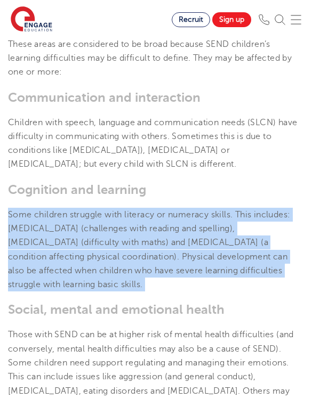 The width and height of the screenshot is (312, 399). What do you see at coordinates (150, 58) in the screenshot?
I see `span: These areas are considered to be broad because SEND children’s learning difficulties may be diffi...` at bounding box center [150, 58].